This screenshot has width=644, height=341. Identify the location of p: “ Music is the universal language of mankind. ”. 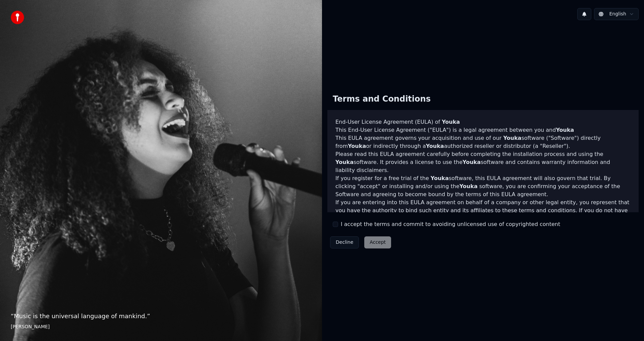
(161, 316).